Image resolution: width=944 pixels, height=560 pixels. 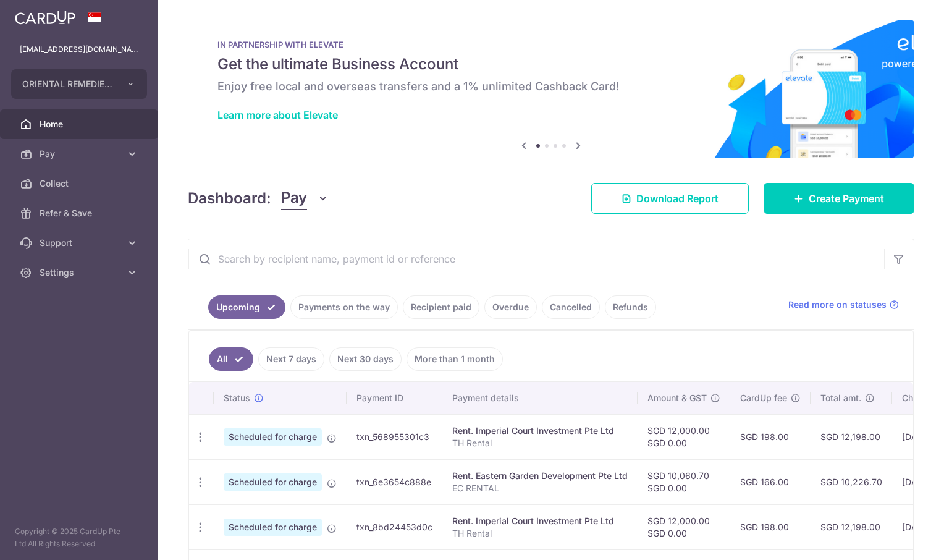 I want to click on span: Total amt., so click(x=841, y=398).